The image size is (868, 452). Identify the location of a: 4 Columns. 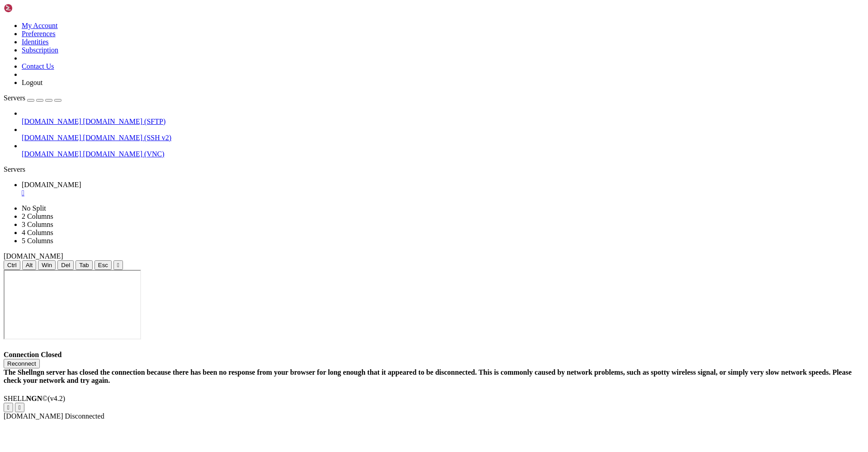
(38, 232).